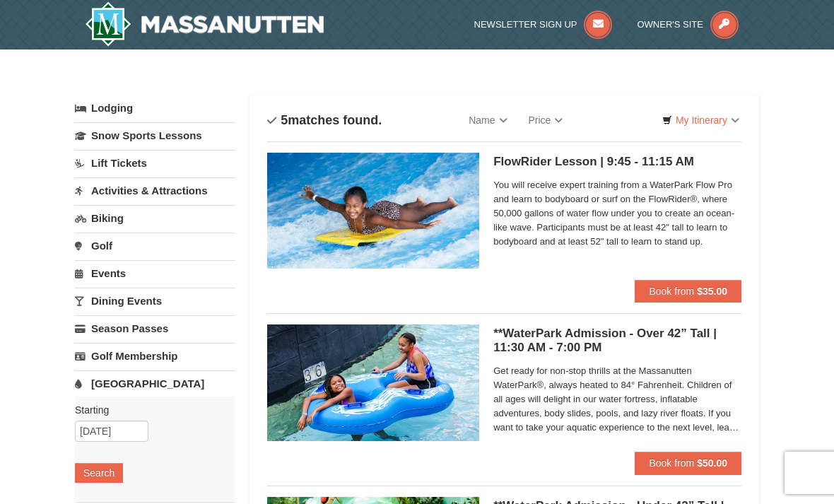  Describe the element at coordinates (154, 217) in the screenshot. I see `a: Biking` at that location.